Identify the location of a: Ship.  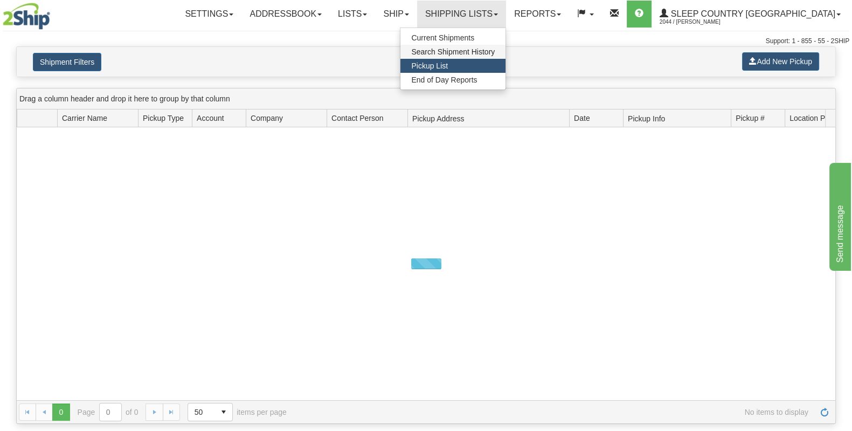
(396, 14).